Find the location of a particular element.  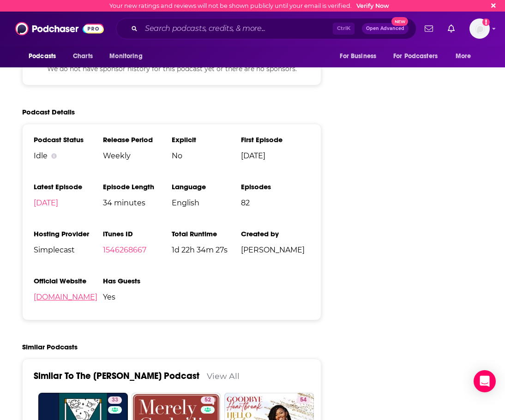

span: Monitoring is located at coordinates (126, 57).